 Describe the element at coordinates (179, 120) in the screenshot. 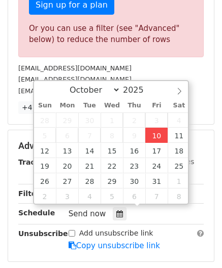

I see `span: October 4, 2025` at that location.